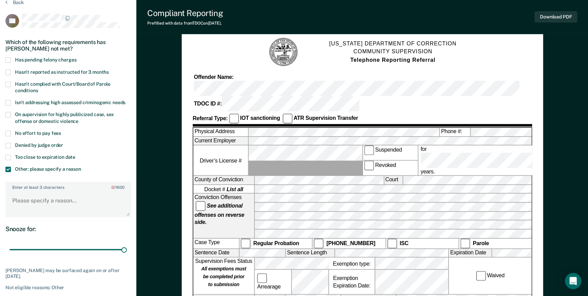 This screenshot has height=296, width=588. What do you see at coordinates (573, 281) in the screenshot?
I see `div: Open Intercom Messenger` at bounding box center [573, 281].